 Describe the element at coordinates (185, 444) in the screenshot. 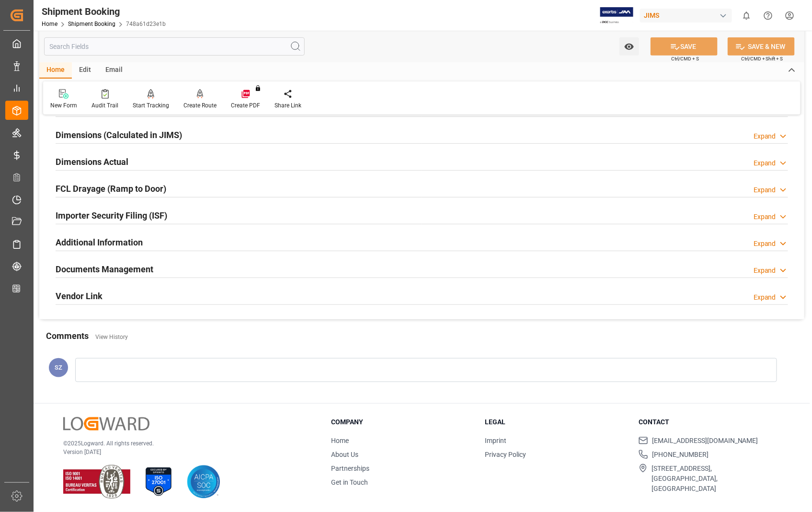

I see `p: © 2025 Logward. All rights reserved.` at that location.